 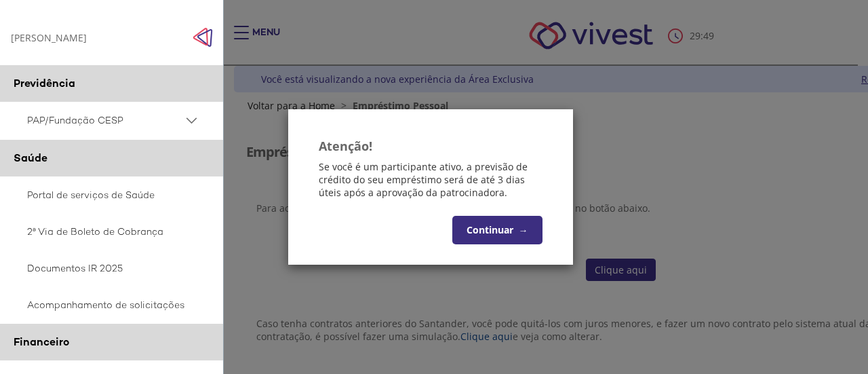 What do you see at coordinates (44, 83) in the screenshot?
I see `span: Previdência` at bounding box center [44, 83].